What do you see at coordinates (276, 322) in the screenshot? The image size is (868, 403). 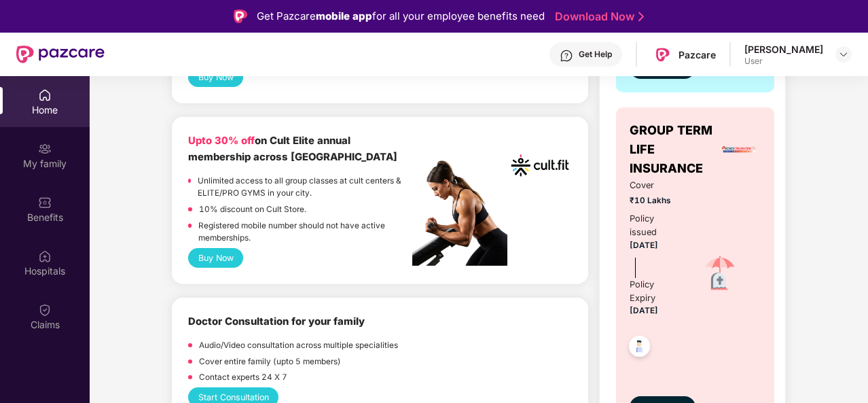 I see `b: Doctor Consultation for your family` at bounding box center [276, 322].